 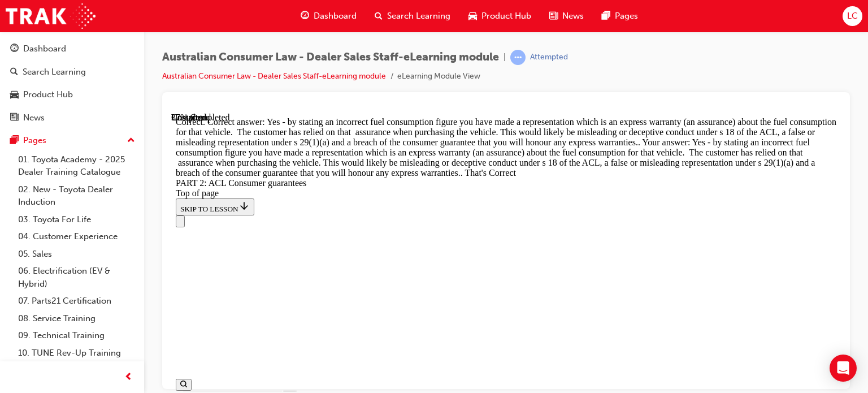 I want to click on a: 02. New - Toyota Dealer Induction, so click(x=76, y=195).